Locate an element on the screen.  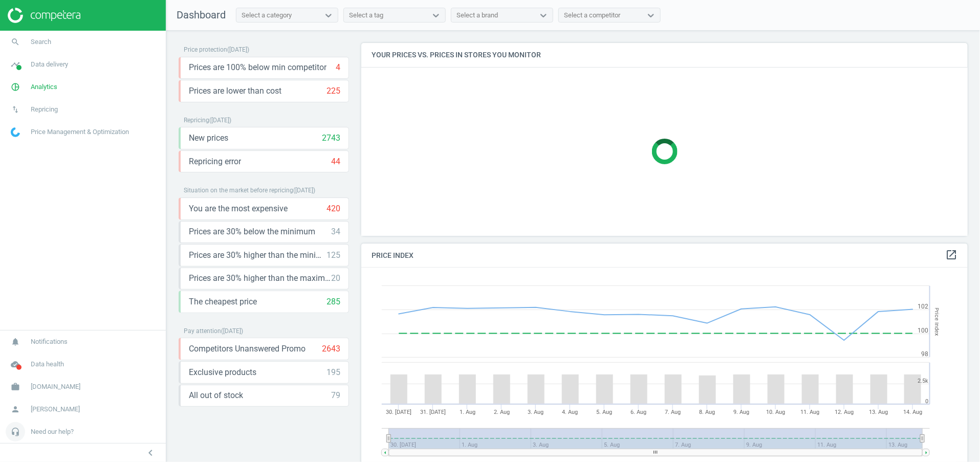
h4: Price Index is located at coordinates (664, 255).